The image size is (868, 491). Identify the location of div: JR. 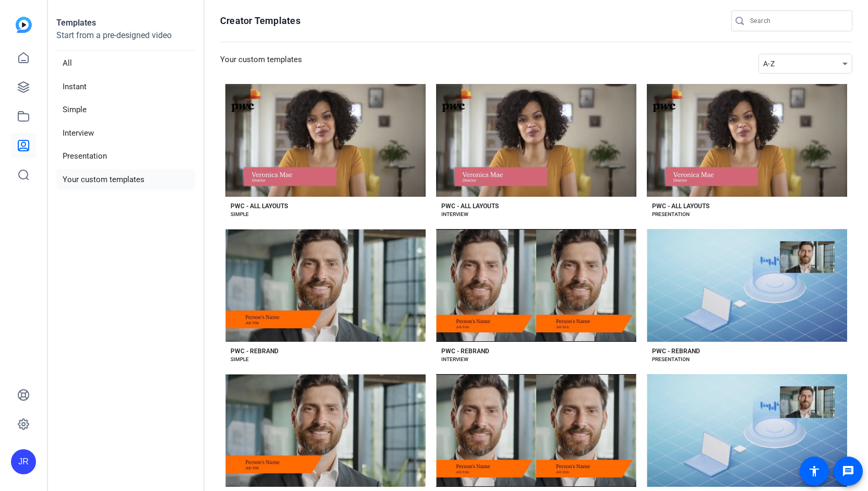
(23, 462).